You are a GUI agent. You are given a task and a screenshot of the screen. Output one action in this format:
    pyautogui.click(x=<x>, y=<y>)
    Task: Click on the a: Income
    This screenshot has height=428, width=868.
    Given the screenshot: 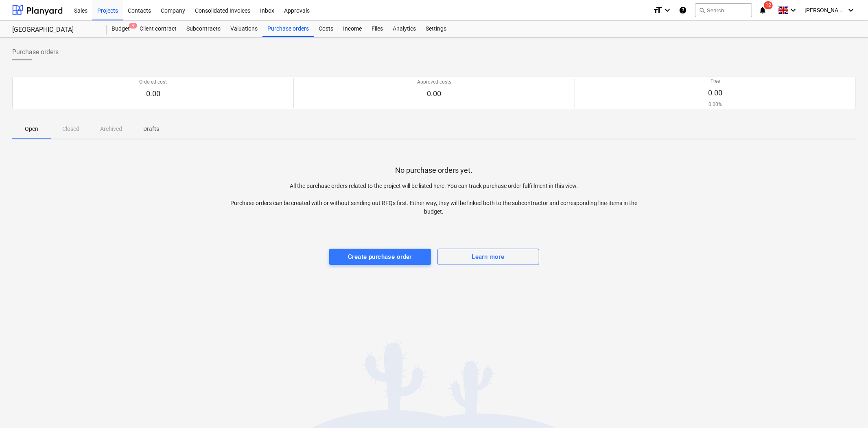 What is the action you would take?
    pyautogui.click(x=352, y=29)
    